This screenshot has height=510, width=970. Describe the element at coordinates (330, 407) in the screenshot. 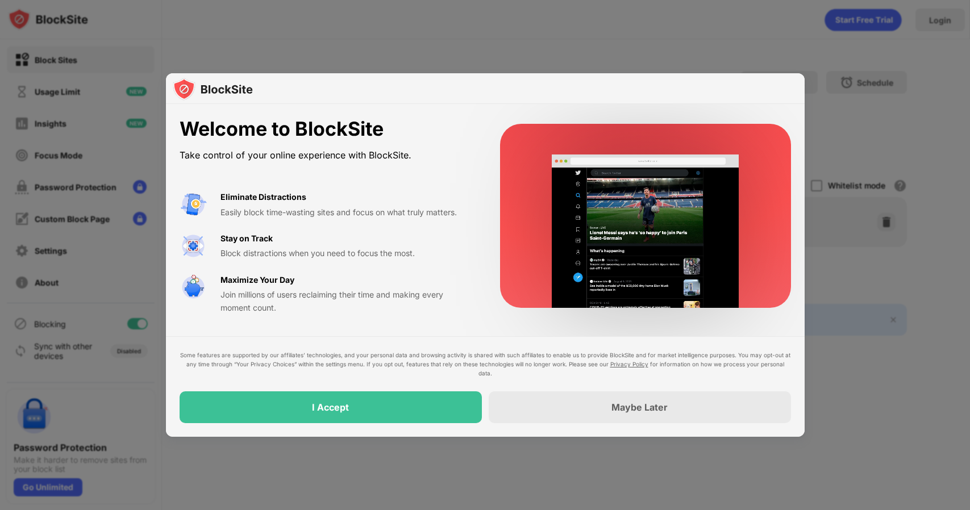

I see `div: I Accept` at that location.